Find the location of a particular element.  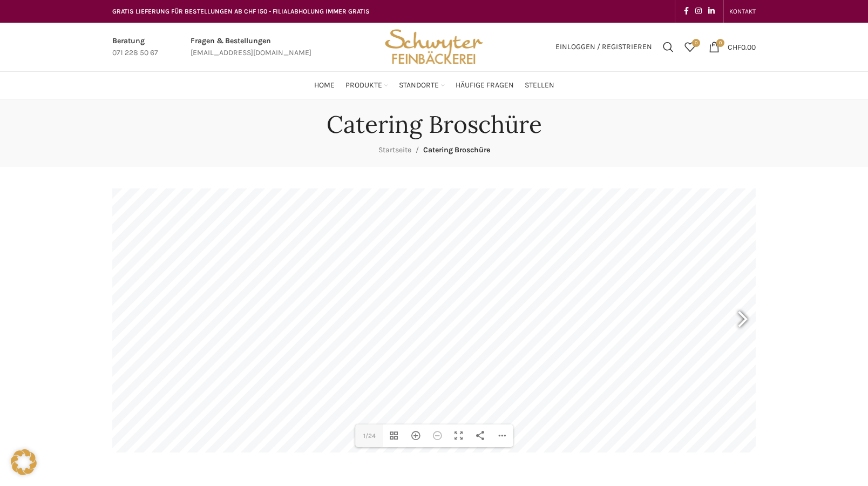

img: Bäckerei Schwyter is located at coordinates (434, 47).